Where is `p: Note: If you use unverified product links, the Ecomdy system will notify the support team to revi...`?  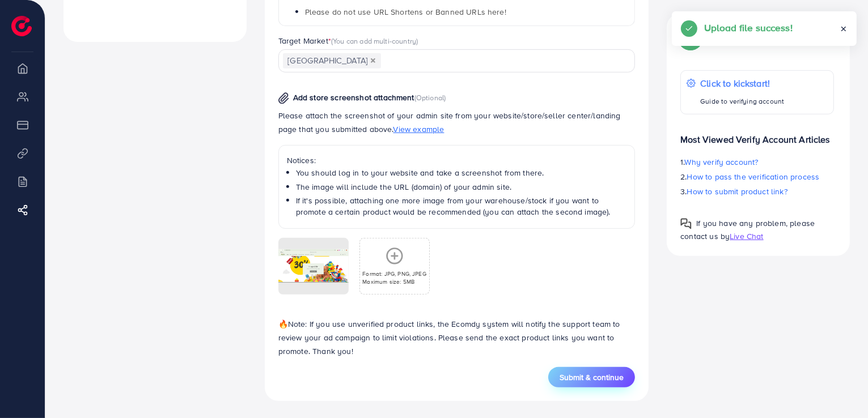
p: Note: If you use unverified product links, the Ecomdy system will notify the support team to revi... is located at coordinates (457, 337).